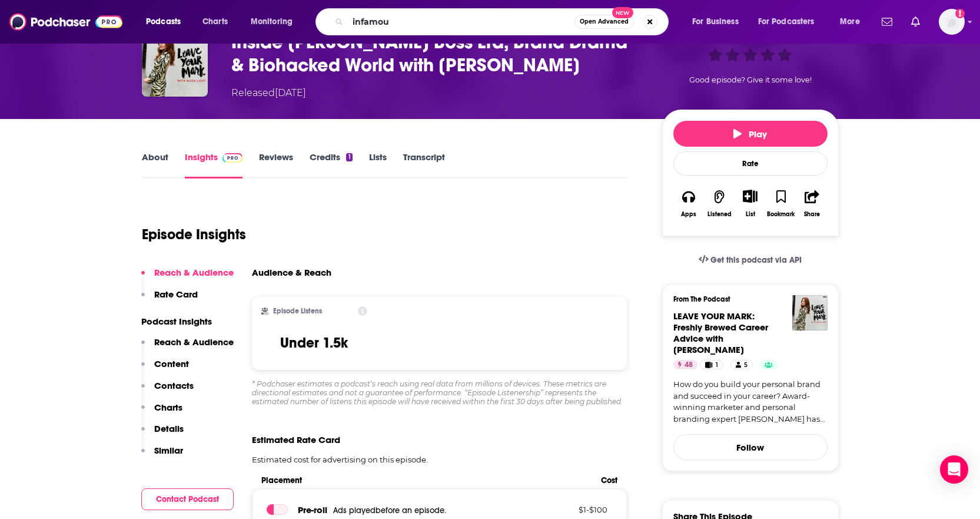 The width and height of the screenshot is (980, 519). I want to click on span: Ads played before an episode ., so click(390, 510).